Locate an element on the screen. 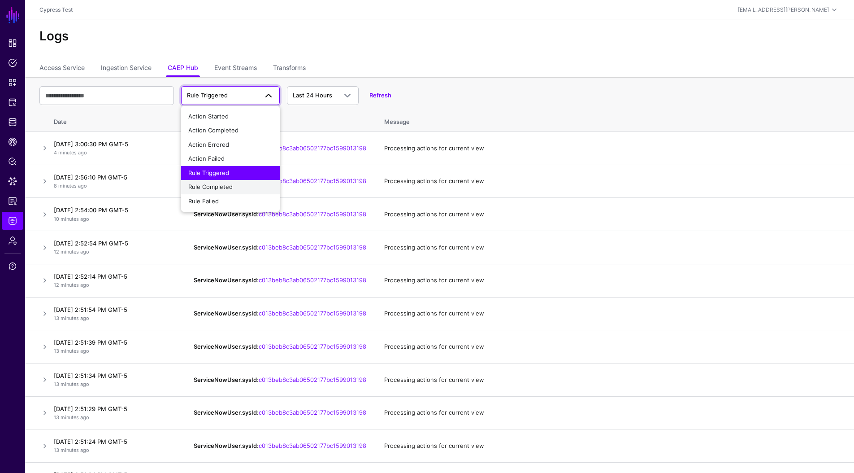 Image resolution: width=854 pixels, height=473 pixels. th: Entity is located at coordinates (280, 120).